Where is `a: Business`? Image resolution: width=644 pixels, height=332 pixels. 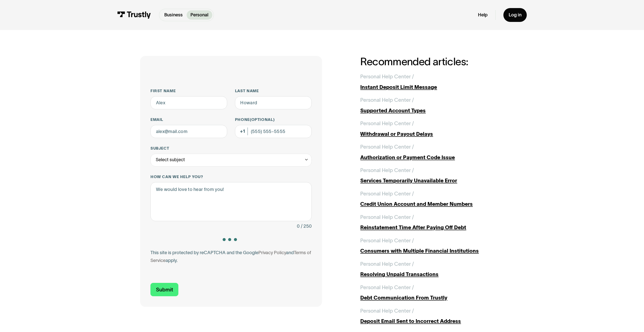 a: Business is located at coordinates (174, 15).